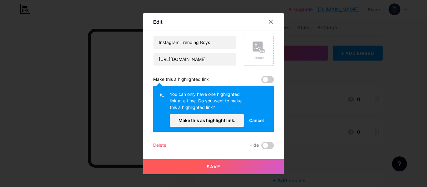  Describe the element at coordinates (207, 121) in the screenshot. I see `button: Make this as highlight link.` at that location.